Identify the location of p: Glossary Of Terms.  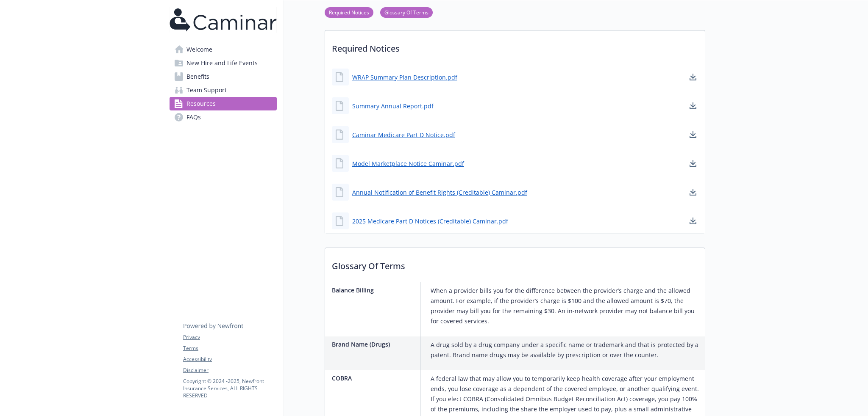
(515, 264).